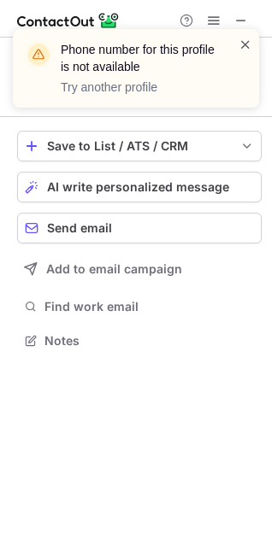 The width and height of the screenshot is (272, 545). What do you see at coordinates (139, 87) in the screenshot?
I see `p: Try another profile` at bounding box center [139, 87].